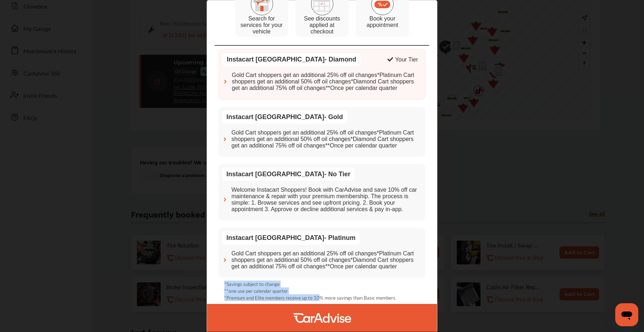 This screenshot has height=332, width=644. I want to click on p: Search for services for your vehicle, so click(262, 26).